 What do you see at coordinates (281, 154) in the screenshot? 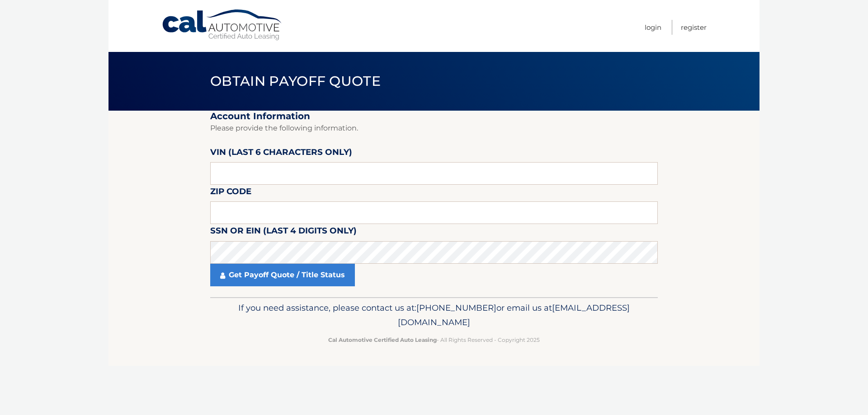
I see `label: VIN (last 6 characters only)` at bounding box center [281, 154].